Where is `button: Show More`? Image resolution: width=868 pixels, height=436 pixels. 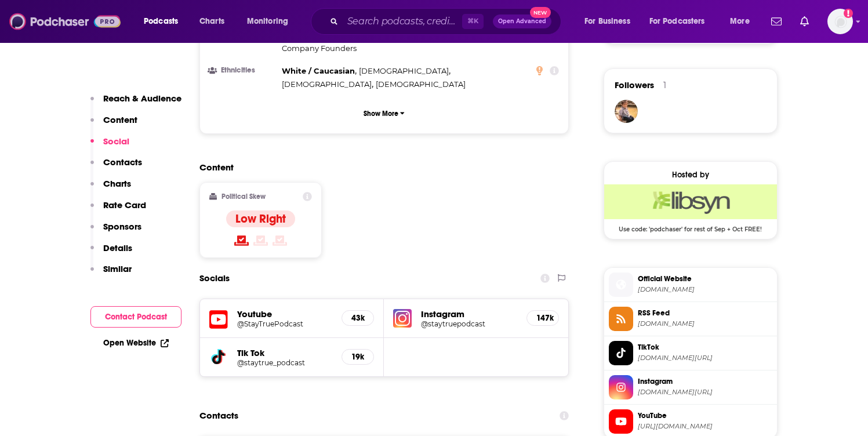
button: Show More is located at coordinates (385, 113).